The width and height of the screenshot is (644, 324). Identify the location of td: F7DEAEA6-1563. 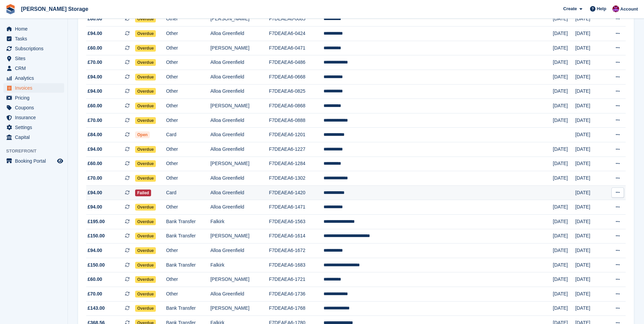
(296, 221).